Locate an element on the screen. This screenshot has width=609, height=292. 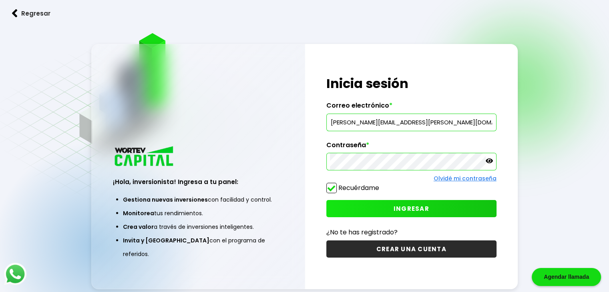
button: CREAR UNA CUENTA is located at coordinates (411, 249).